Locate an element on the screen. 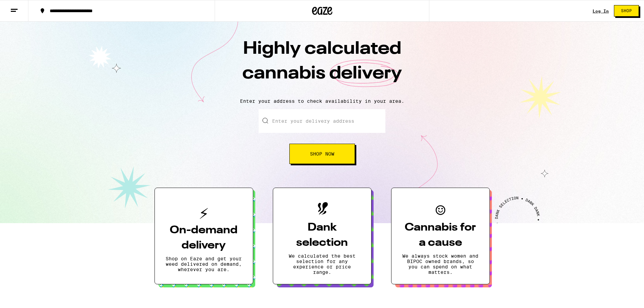  button: Shop Now is located at coordinates (322, 154).